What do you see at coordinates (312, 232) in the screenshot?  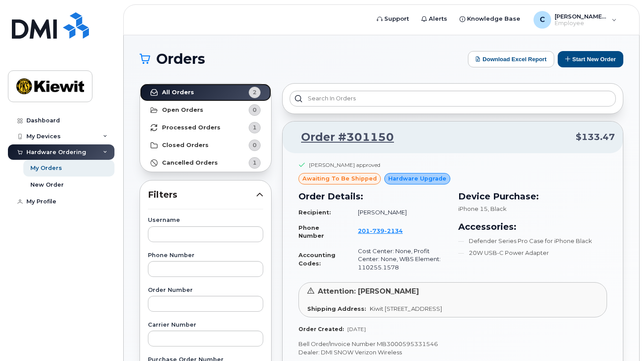 I see `strong: Phone Number` at bounding box center [312, 232].